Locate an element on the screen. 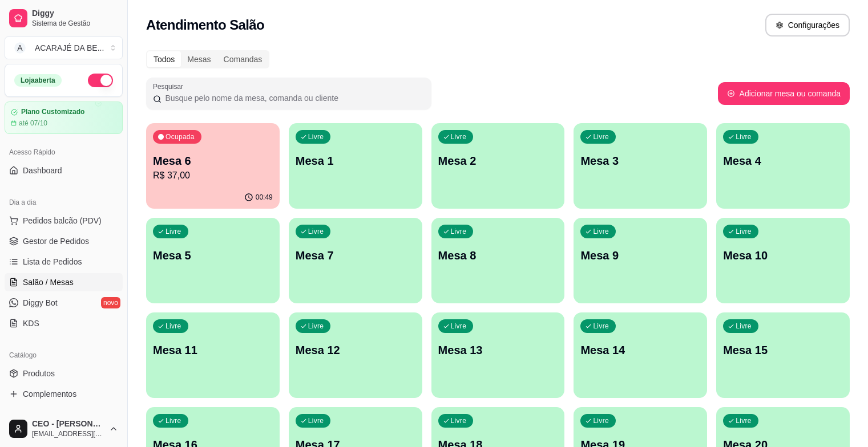 The width and height of the screenshot is (868, 447). a: Lista de Pedidos is located at coordinates (63, 262).